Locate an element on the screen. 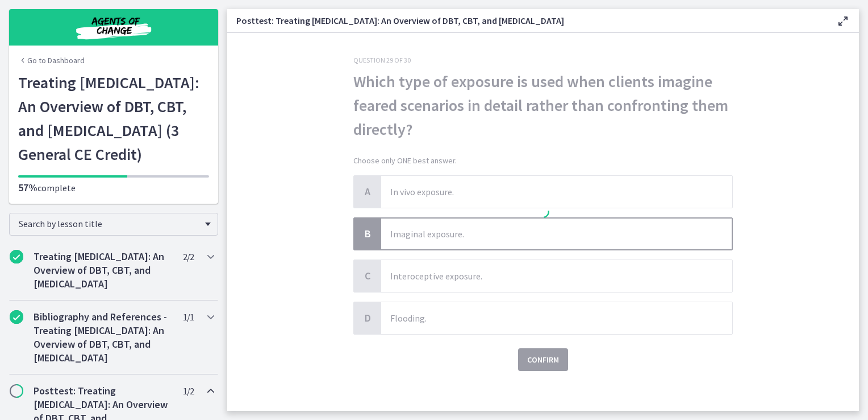 The width and height of the screenshot is (868, 420). a: Go to Dashboard is located at coordinates (51, 60).